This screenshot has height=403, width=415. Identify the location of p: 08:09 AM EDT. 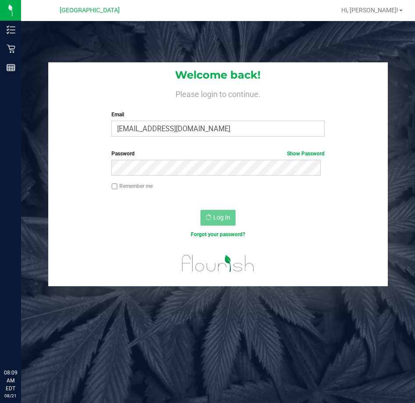
(11, 380).